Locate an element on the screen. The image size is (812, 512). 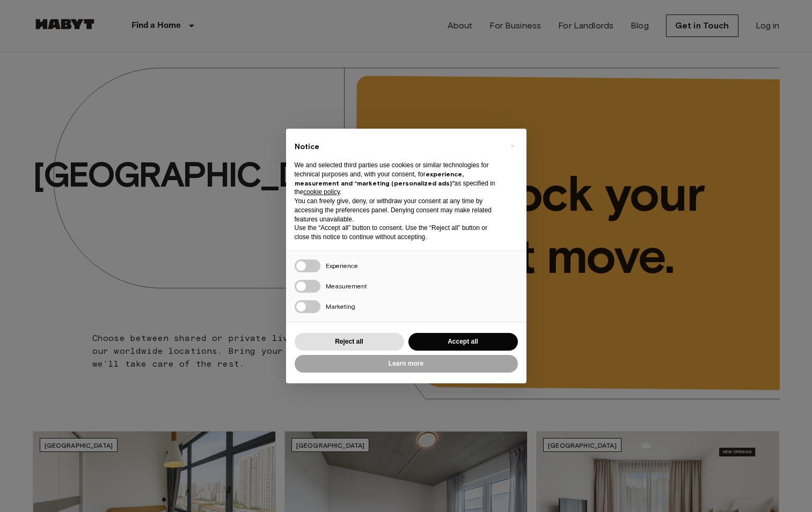
button: Reject all is located at coordinates (349, 342).